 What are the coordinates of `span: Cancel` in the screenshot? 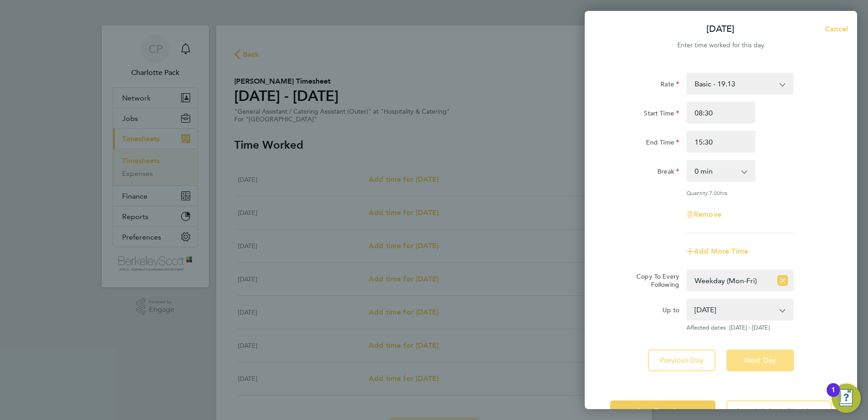 It's located at (835, 28).